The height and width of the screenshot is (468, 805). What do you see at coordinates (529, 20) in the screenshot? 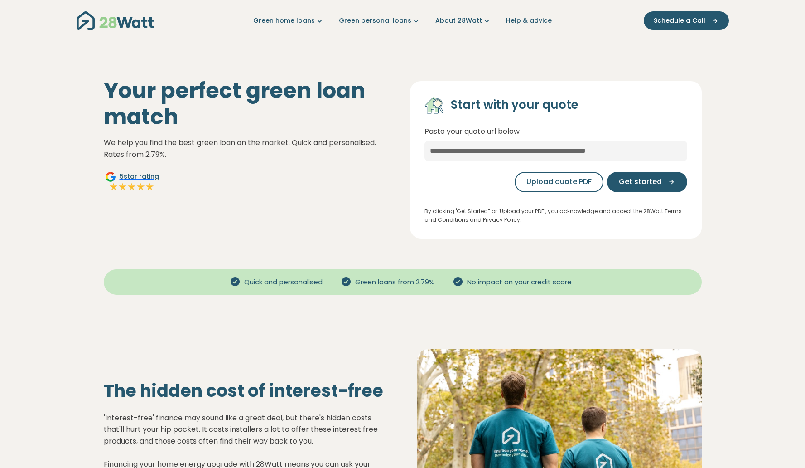
I see `a: Help & advice` at bounding box center [529, 20].